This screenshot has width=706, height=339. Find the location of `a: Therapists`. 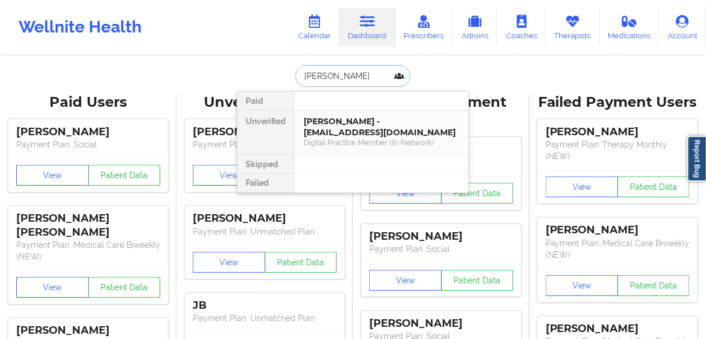

a: Therapists is located at coordinates (572, 27).